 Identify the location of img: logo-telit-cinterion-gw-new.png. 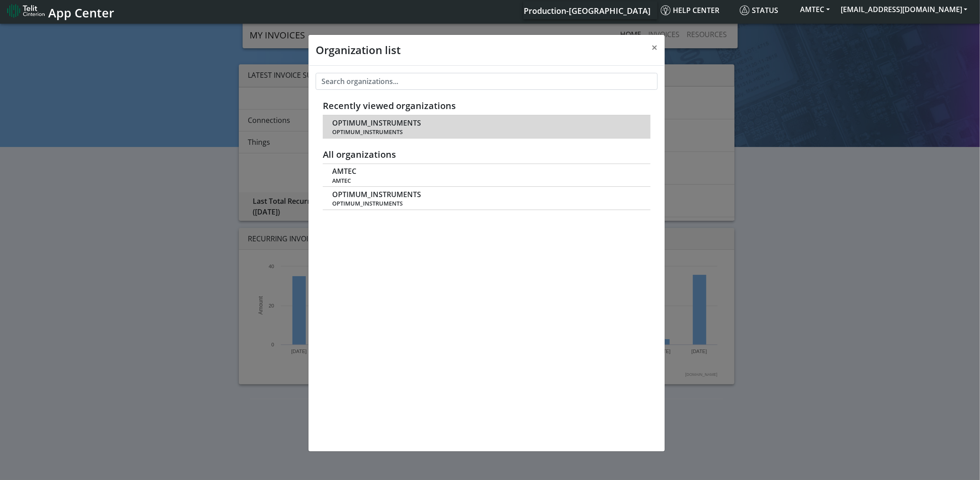
(26, 10).